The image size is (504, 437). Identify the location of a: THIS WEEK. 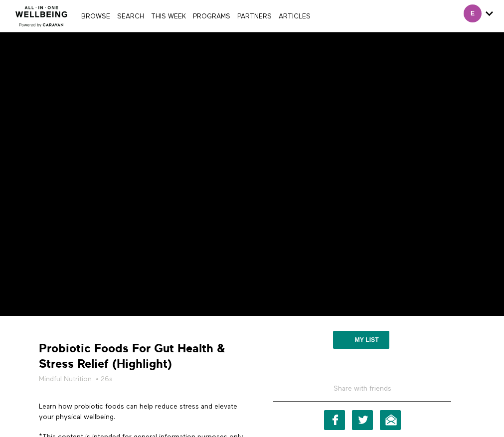
(168, 16).